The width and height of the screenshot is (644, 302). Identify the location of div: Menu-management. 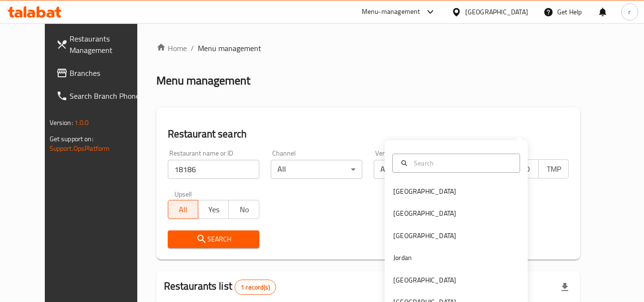
(391, 12).